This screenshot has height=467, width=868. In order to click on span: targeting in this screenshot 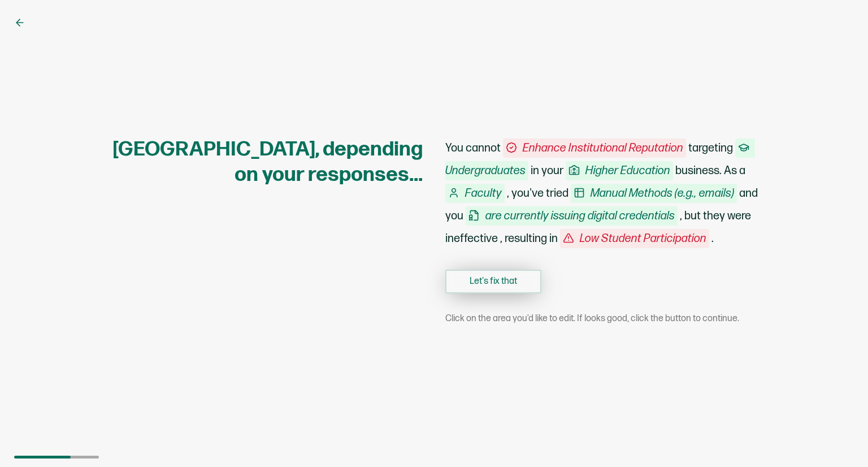, I will do `click(711, 148)`.